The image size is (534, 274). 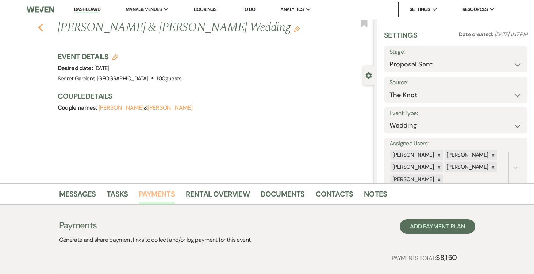 What do you see at coordinates (446, 258) in the screenshot?
I see `strong: $8,150` at bounding box center [446, 258].